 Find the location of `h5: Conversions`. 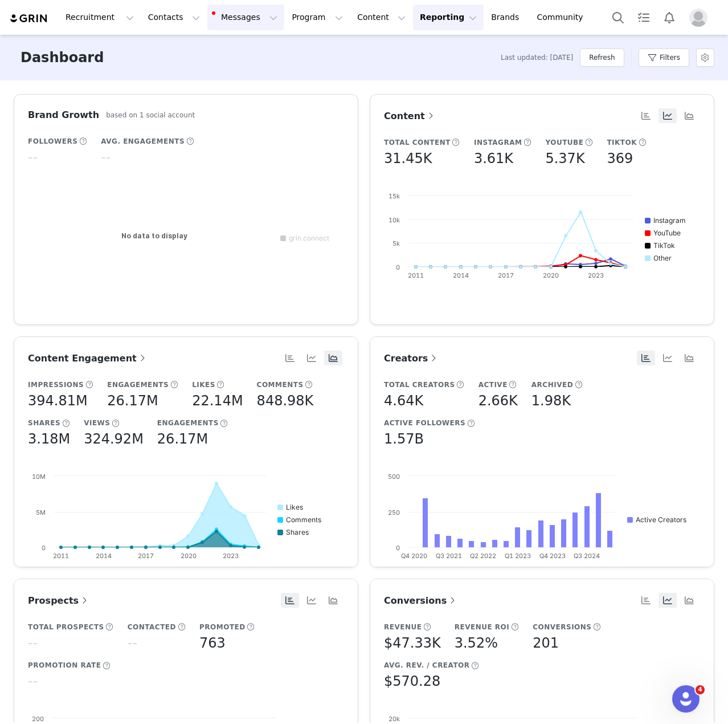

h5: Conversions is located at coordinates (562, 627).